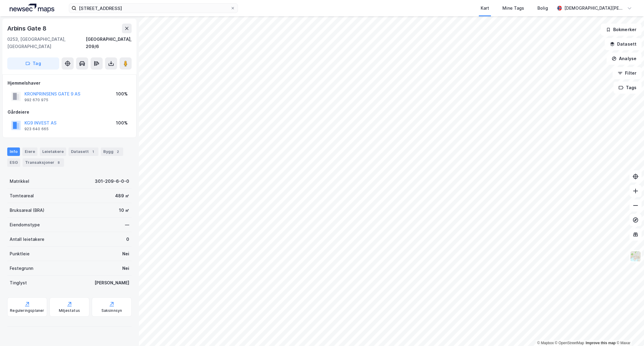 The width and height of the screenshot is (644, 346). Describe the element at coordinates (83, 152) in the screenshot. I see `div: Datasett` at that location.